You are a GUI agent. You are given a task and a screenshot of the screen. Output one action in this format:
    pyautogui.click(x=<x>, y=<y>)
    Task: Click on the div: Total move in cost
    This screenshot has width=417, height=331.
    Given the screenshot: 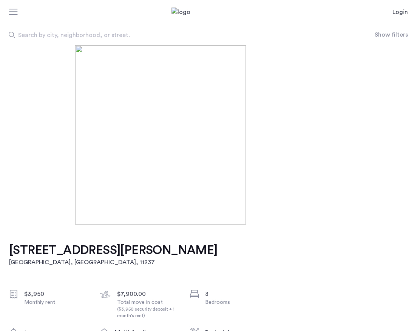 What is the action you would take?
    pyautogui.click(x=149, y=309)
    